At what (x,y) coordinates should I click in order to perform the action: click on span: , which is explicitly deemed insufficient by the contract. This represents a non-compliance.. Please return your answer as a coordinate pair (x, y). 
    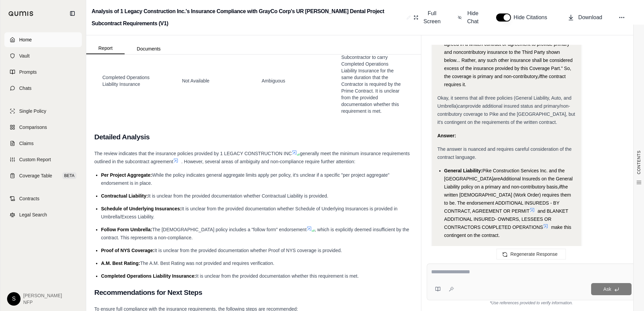
    Looking at the image, I should click on (255, 234).